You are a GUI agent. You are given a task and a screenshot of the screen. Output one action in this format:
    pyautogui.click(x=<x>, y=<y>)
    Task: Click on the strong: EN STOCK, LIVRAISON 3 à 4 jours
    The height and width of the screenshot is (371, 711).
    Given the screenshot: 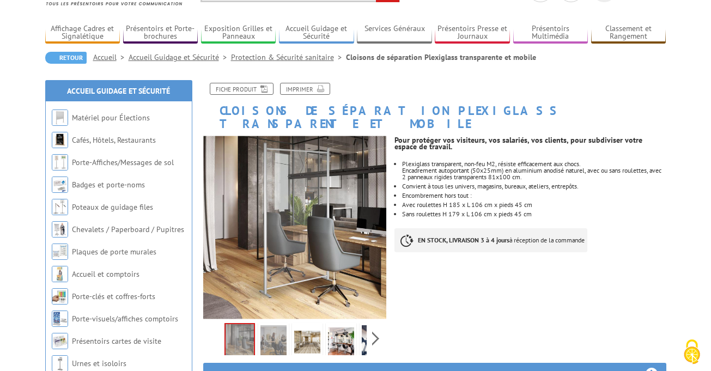 What is the action you would take?
    pyautogui.click(x=464, y=240)
    